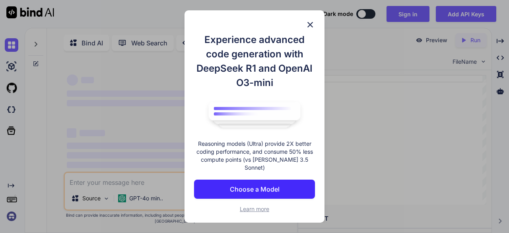 The height and width of the screenshot is (233, 509). Describe the element at coordinates (254, 115) in the screenshot. I see `img: bind logo` at that location.